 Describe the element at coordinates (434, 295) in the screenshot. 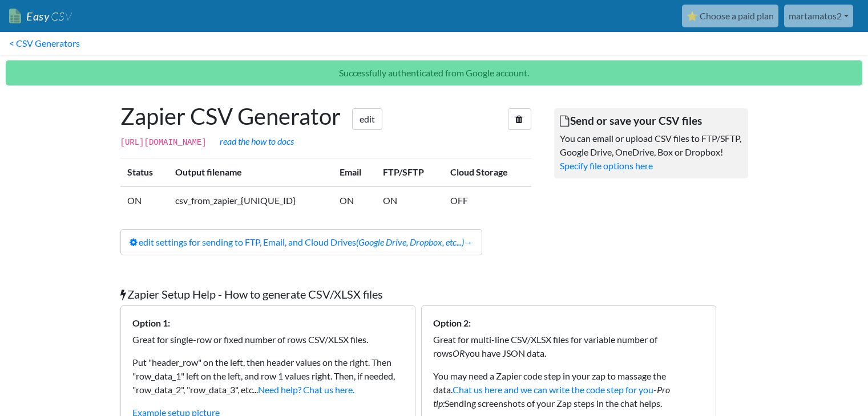

I see `h5: Zapier Setup Help - How to generate CSV/XLSX files` at that location.